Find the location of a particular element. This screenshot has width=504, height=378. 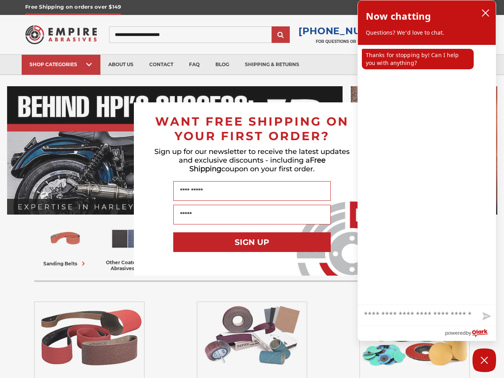

a: Powered by Olark is located at coordinates (470, 333).